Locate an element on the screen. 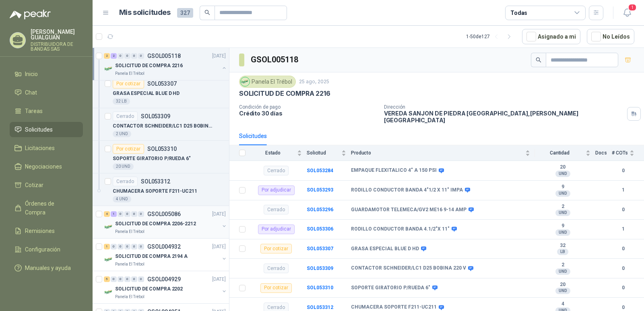 The image size is (644, 311). a: SOL053296 is located at coordinates (320, 210).